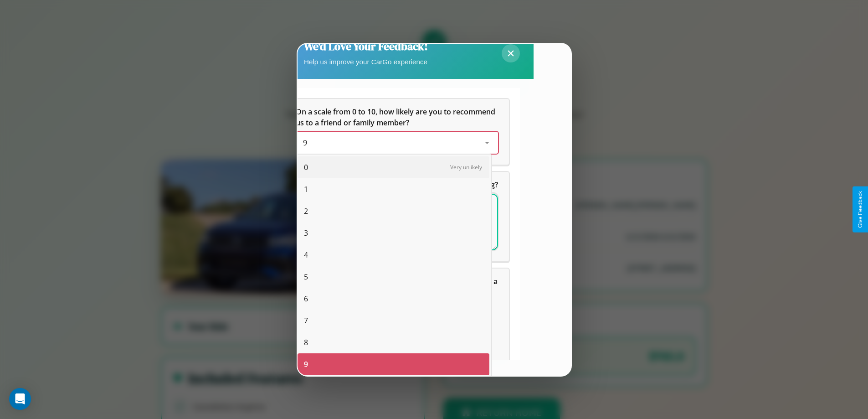  Describe the element at coordinates (305, 211) in the screenshot. I see `span: 2` at that location.